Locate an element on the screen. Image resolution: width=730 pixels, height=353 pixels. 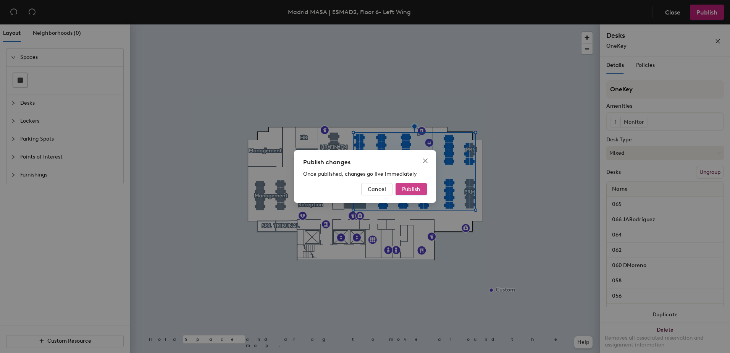
div: Publish changes is located at coordinates (365, 162).